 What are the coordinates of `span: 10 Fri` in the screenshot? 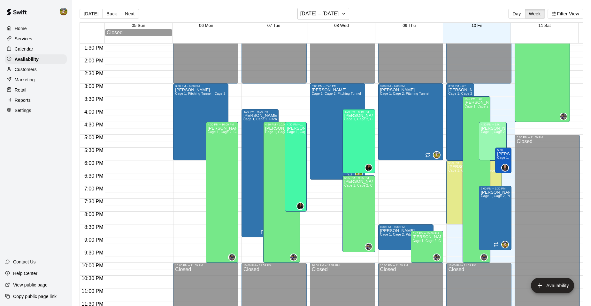 It's located at (477, 25).